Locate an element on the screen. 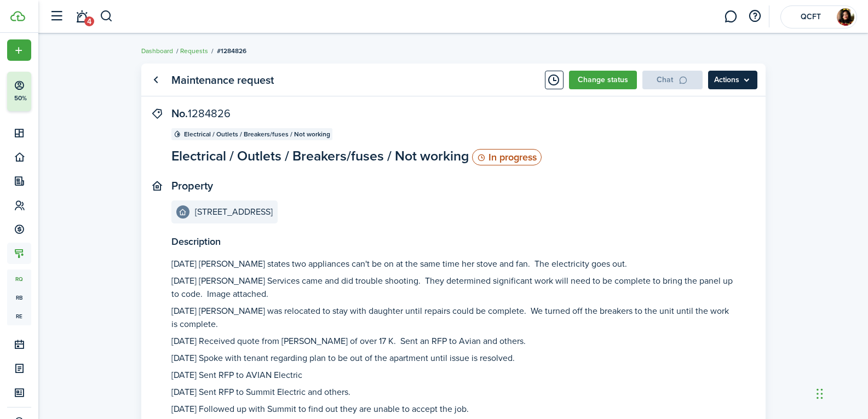  a: rb is located at coordinates (19, 297).